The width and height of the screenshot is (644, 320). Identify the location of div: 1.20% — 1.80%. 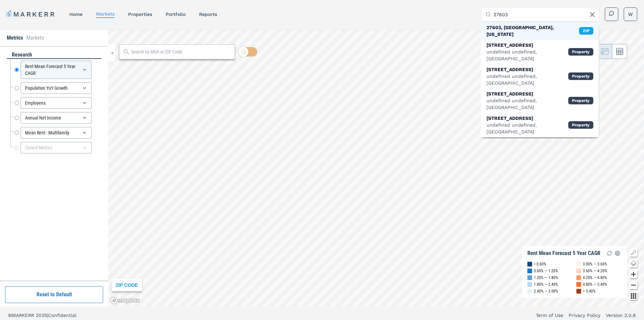
(546, 278).